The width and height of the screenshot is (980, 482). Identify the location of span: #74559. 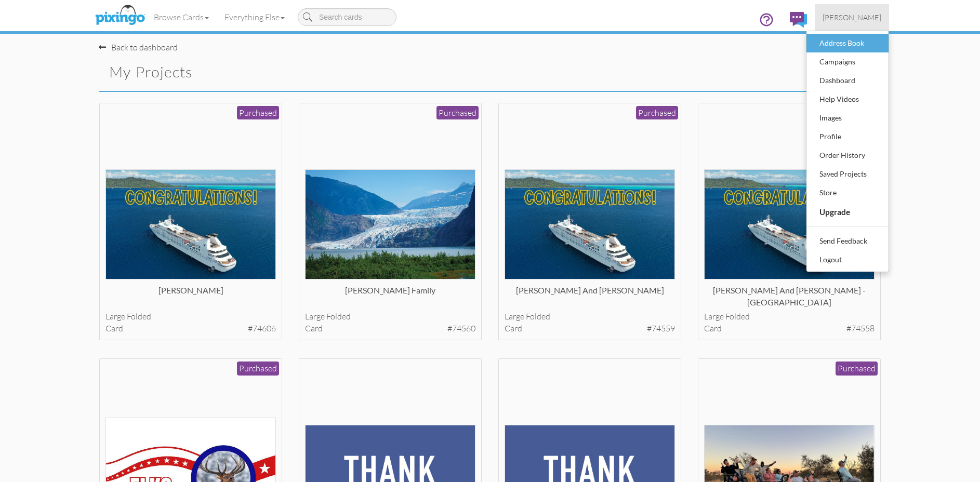
(661, 328).